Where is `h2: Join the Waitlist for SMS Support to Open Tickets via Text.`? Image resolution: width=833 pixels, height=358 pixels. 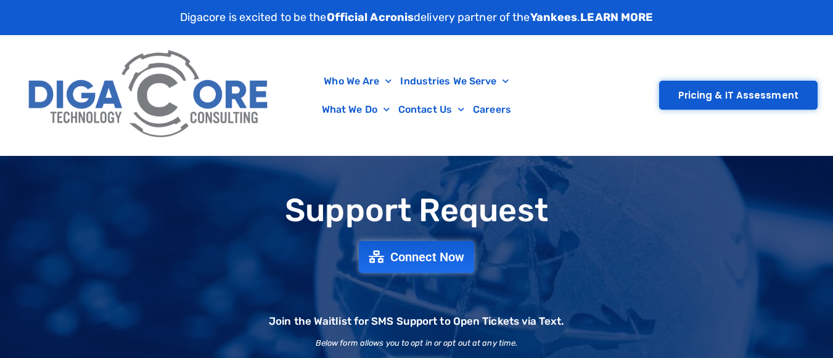 h2: Join the Waitlist for SMS Support to Open Tickets via Text. is located at coordinates (416, 321).